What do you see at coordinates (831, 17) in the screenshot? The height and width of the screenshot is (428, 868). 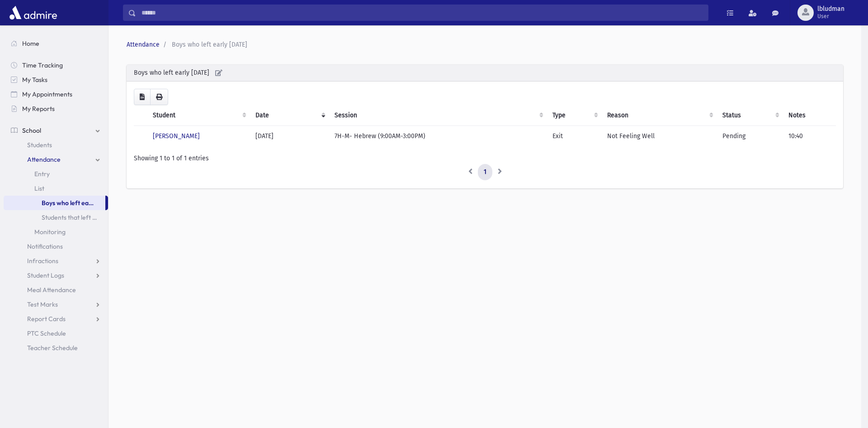 I see `span: User` at bounding box center [831, 17].